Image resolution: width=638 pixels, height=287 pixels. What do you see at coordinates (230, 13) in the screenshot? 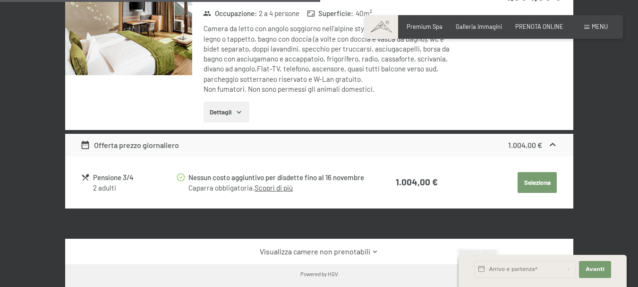
I see `strong: Occupazione :` at bounding box center [230, 13].